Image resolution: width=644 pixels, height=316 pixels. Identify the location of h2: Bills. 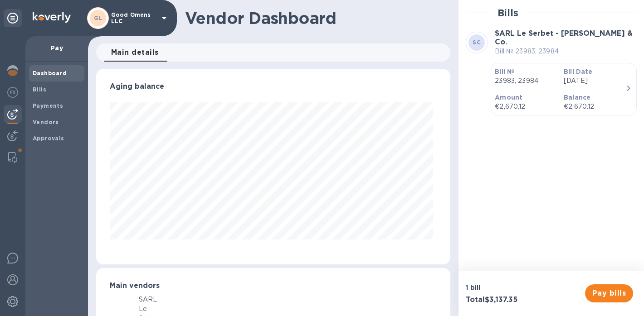
(507, 13).